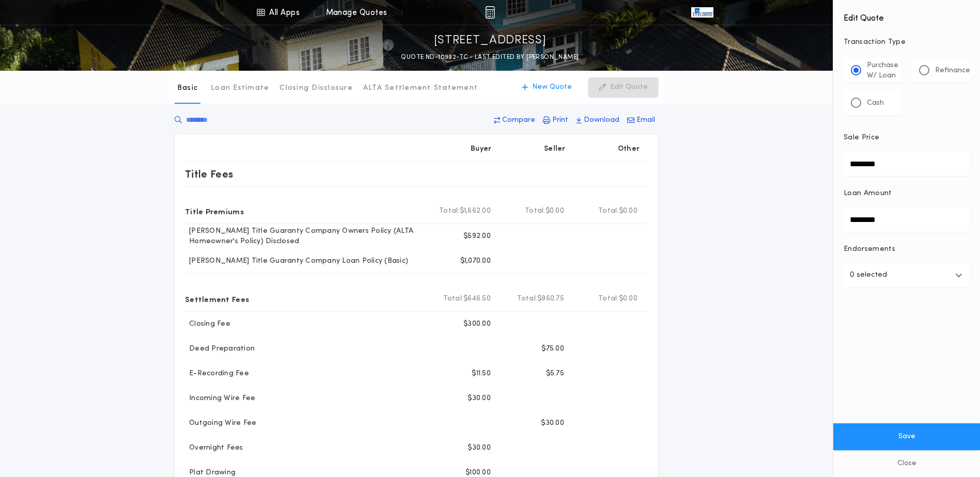 The image size is (980, 477). Describe the element at coordinates (553, 349) in the screenshot. I see `p: $75.00` at that location.